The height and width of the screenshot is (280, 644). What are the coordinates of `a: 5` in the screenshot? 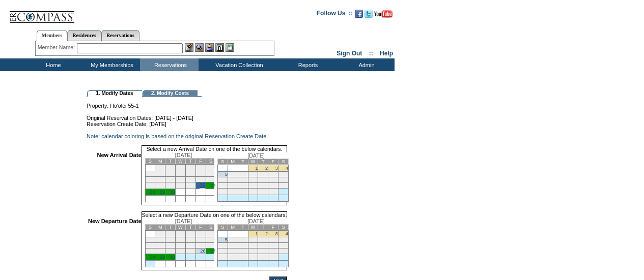 It's located at (226, 240).